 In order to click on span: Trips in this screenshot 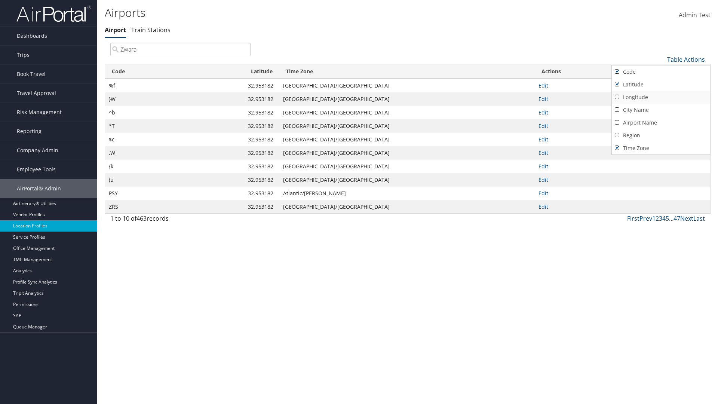, I will do `click(23, 55)`.